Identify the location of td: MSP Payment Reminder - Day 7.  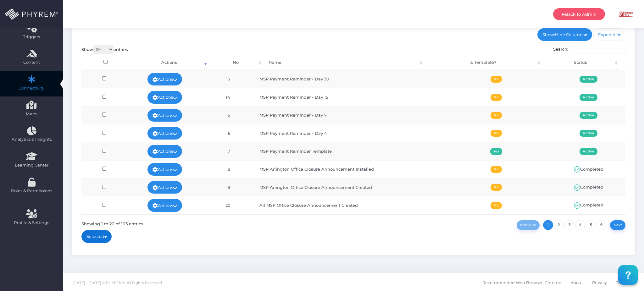
(347, 115).